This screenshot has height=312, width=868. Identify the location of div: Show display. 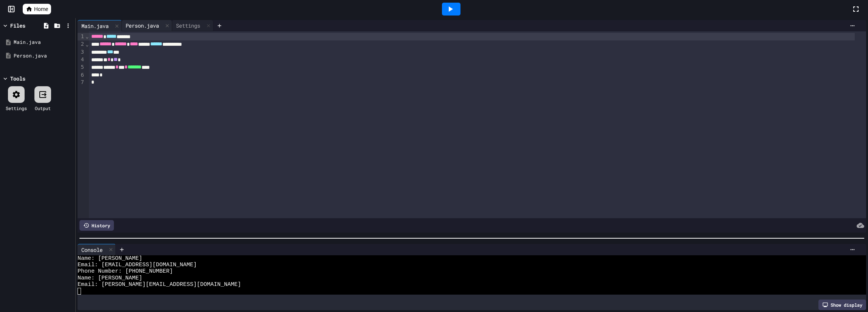
(842, 305).